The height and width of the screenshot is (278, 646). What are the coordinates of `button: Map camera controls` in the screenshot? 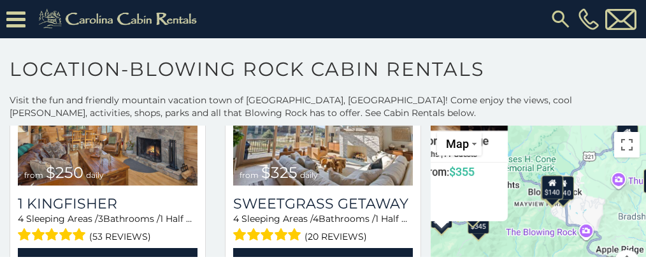 It's located at (626, 262).